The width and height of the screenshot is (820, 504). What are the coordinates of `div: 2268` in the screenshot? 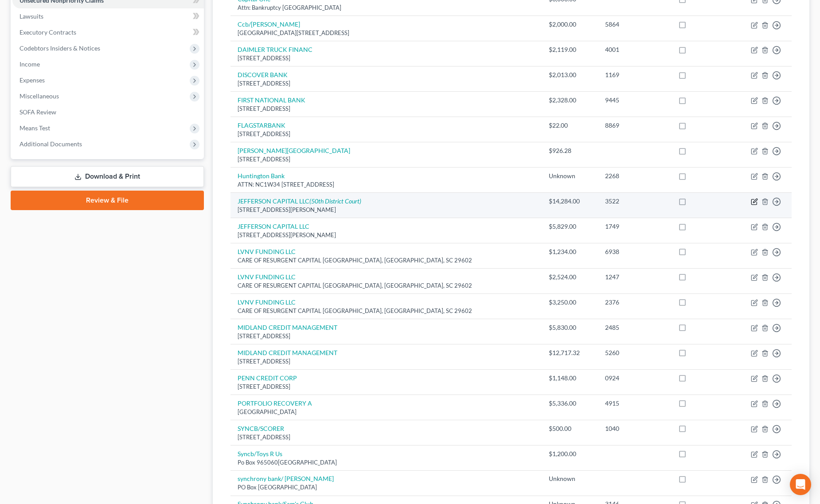 It's located at (635, 176).